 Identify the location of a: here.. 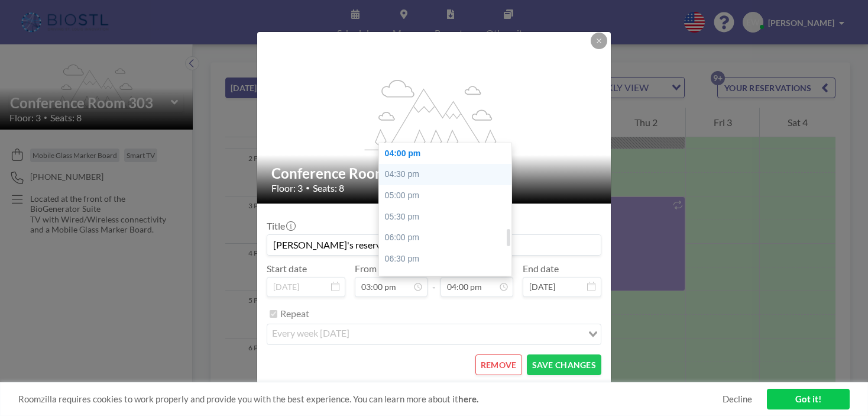
(468, 399).